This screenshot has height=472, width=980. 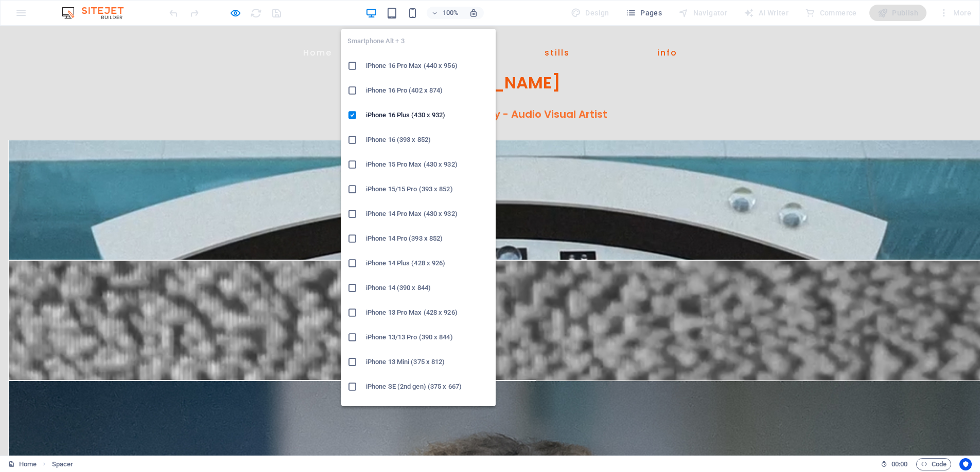 What do you see at coordinates (921, 372) in the screenshot?
I see `a: Patient One` at bounding box center [921, 372].